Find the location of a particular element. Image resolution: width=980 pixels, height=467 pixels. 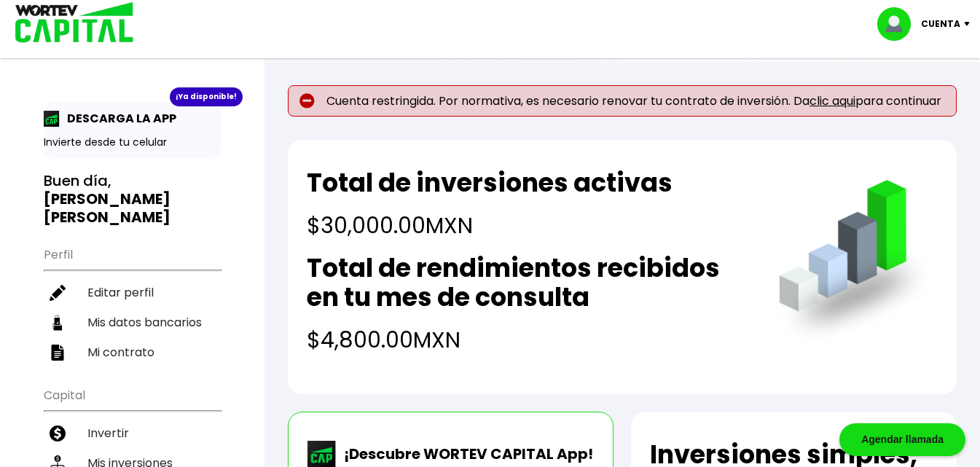

a: clic aqui is located at coordinates (833, 100).